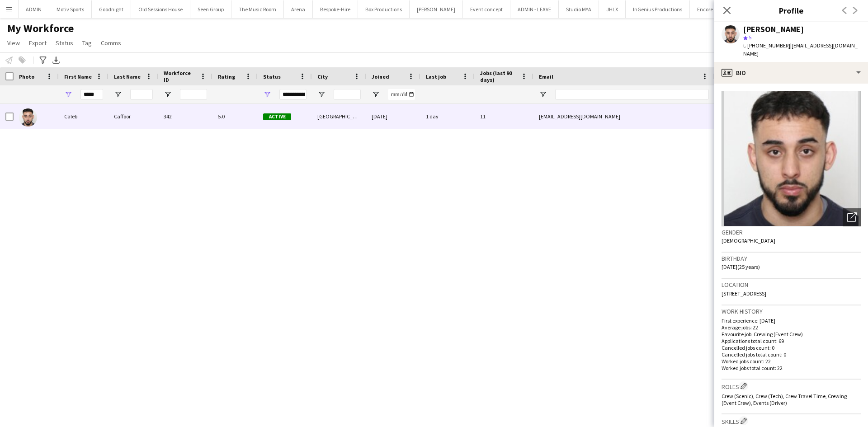  What do you see at coordinates (380, 77) in the screenshot?
I see `span: Joined` at bounding box center [380, 77].